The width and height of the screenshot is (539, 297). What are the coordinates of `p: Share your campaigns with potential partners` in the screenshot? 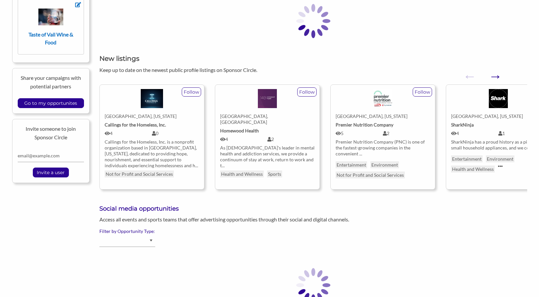 It's located at (51, 82).